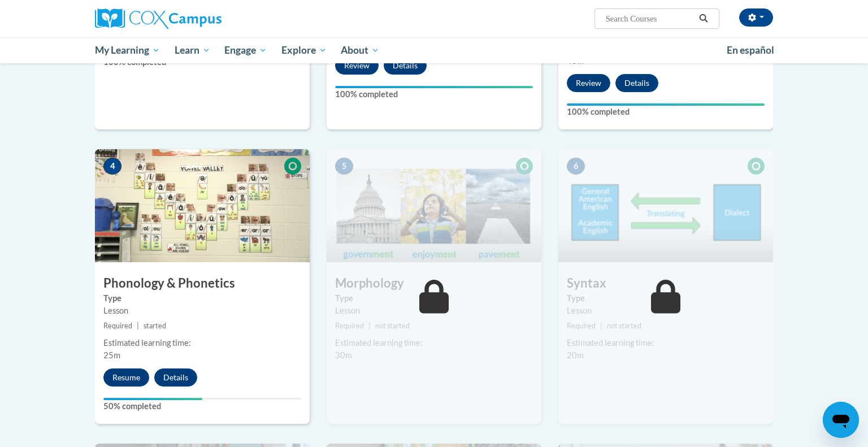 This screenshot has height=447, width=868. Describe the element at coordinates (576, 166) in the screenshot. I see `span: 6` at that location.